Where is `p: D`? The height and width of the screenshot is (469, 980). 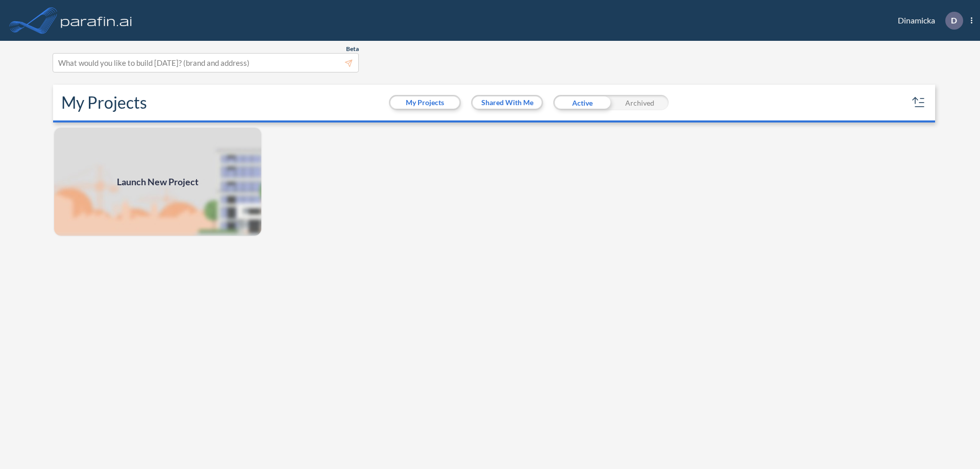
p: D is located at coordinates (954, 21).